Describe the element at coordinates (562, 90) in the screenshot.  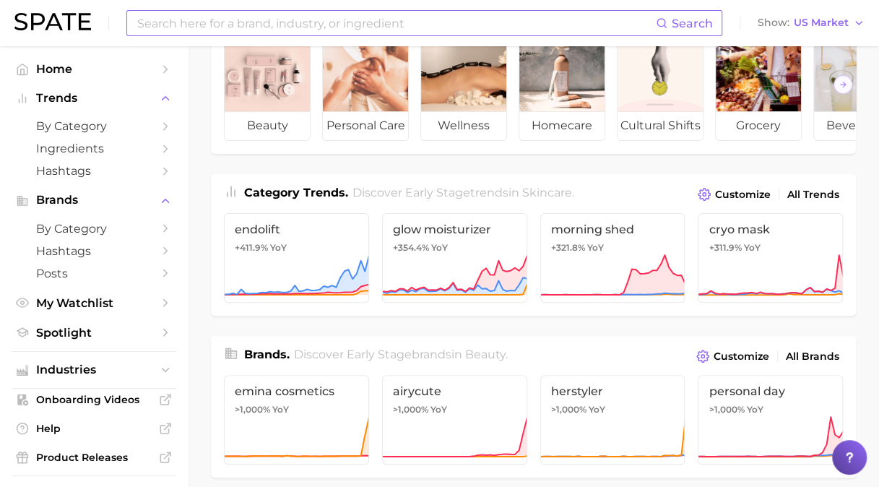
I see `a: homecare` at that location.